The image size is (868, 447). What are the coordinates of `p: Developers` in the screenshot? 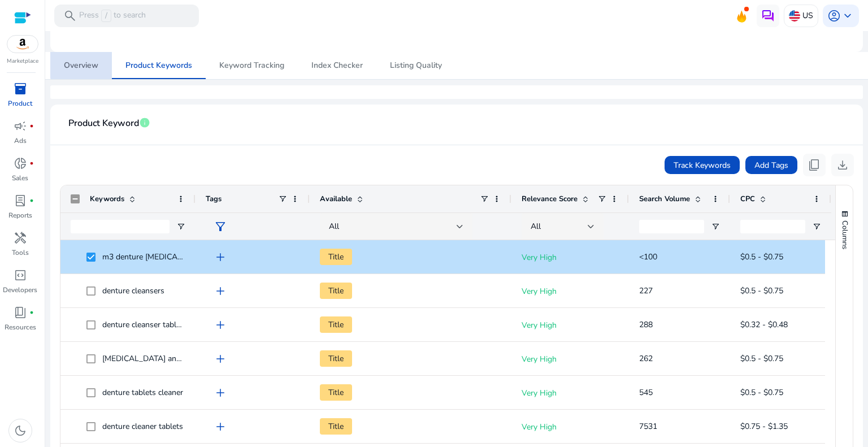 It's located at (20, 290).